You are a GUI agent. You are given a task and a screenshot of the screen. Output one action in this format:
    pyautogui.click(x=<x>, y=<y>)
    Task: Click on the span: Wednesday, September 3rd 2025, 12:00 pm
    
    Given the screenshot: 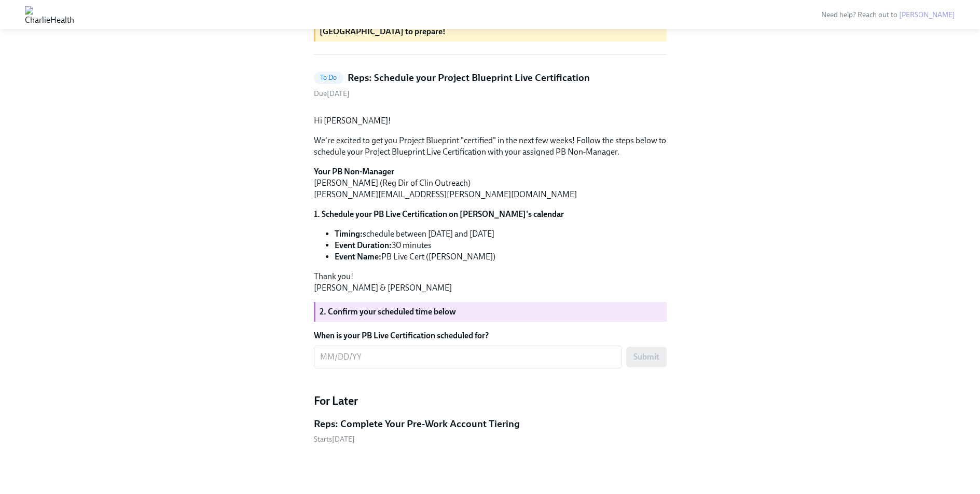 What is the action you would take?
    pyautogui.click(x=332, y=93)
    